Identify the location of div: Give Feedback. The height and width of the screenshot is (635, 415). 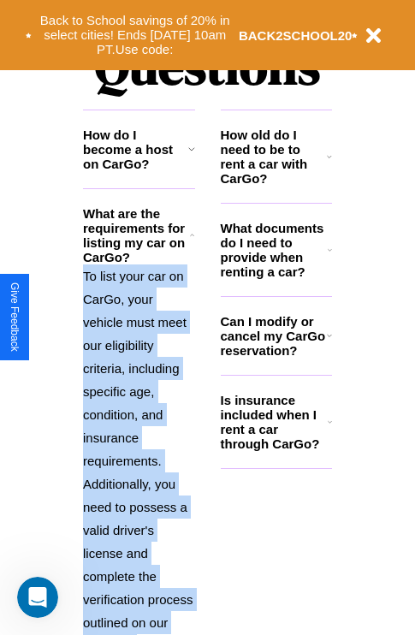
(15, 317).